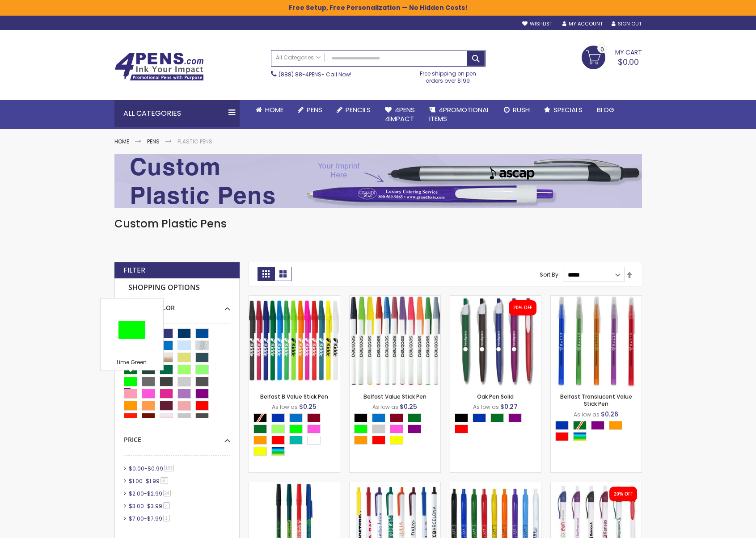  Describe the element at coordinates (612, 56) in the screenshot. I see `a: $0.00 0` at that location.